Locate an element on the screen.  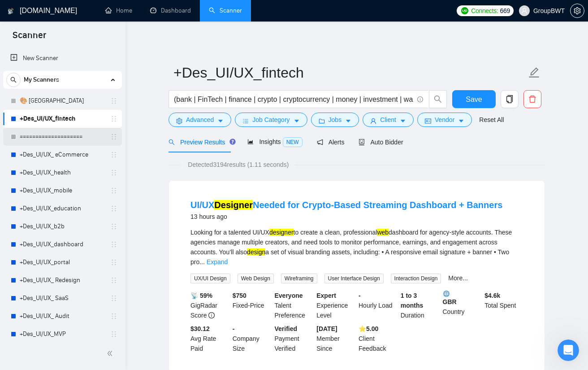
div: Duration is located at coordinates (420, 306).